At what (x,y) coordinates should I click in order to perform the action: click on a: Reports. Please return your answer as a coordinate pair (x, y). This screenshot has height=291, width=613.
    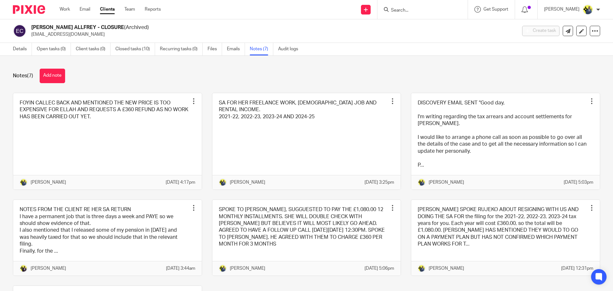
    Looking at the image, I should click on (153, 9).